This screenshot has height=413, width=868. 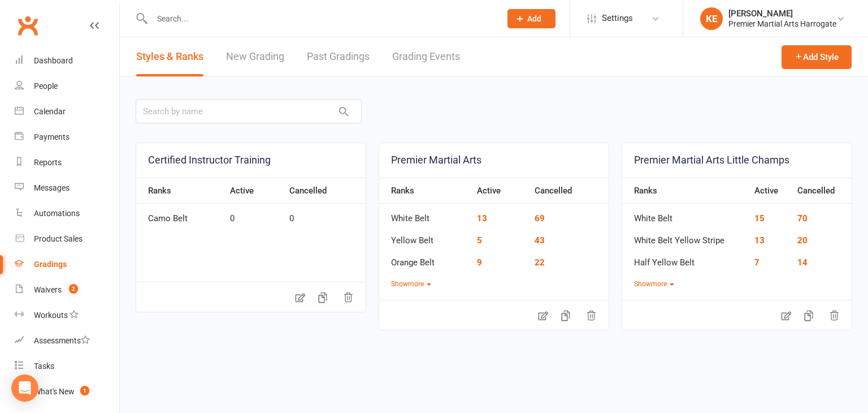 What do you see at coordinates (494, 160) in the screenshot?
I see `a: Premier Martial Arts` at bounding box center [494, 160].